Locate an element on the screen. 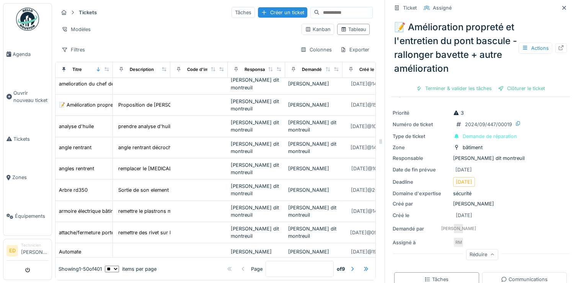  div: angle rentrant décrocher is located at coordinates (147, 147).